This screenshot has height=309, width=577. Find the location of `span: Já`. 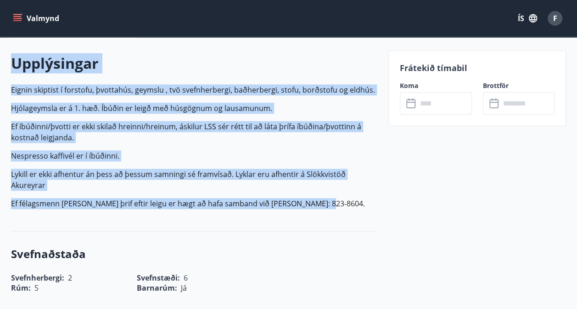

span: Já is located at coordinates (184, 288).